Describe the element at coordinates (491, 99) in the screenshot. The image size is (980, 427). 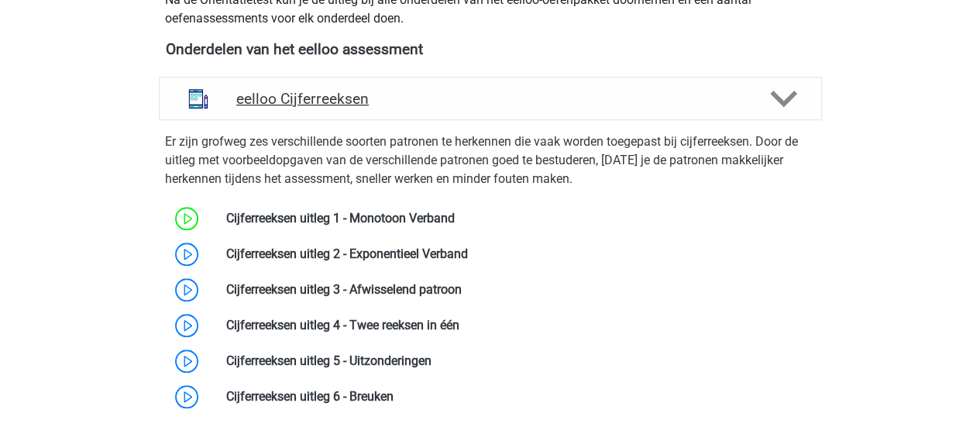
I see `a: cijferreeksen eelloo Cijferreeksen` at that location.